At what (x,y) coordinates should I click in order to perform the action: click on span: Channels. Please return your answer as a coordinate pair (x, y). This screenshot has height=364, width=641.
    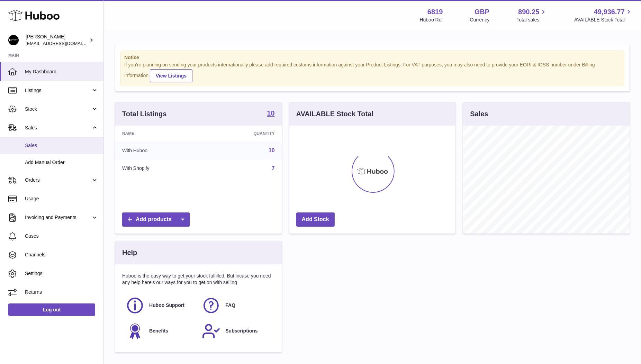
    Looking at the image, I should click on (62, 255).